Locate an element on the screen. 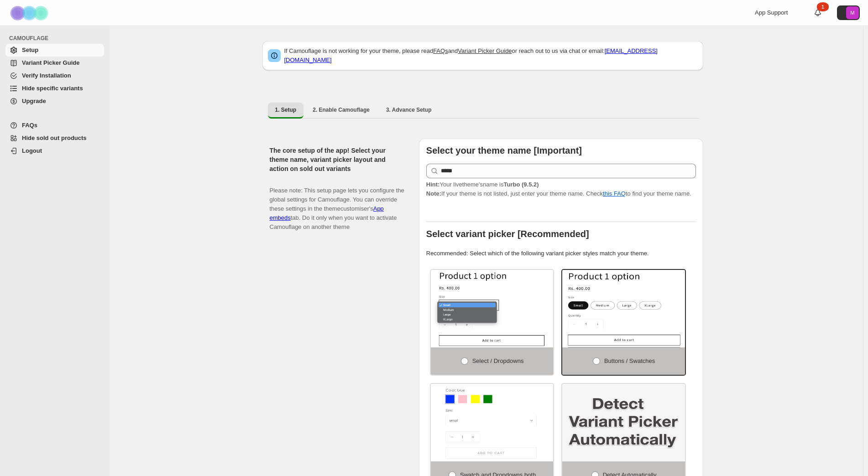  span: FAQs is located at coordinates (30, 125).